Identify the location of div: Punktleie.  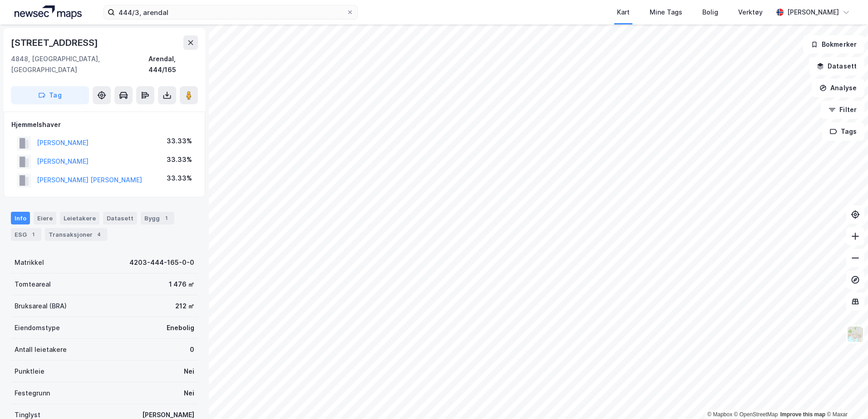
(29, 372).